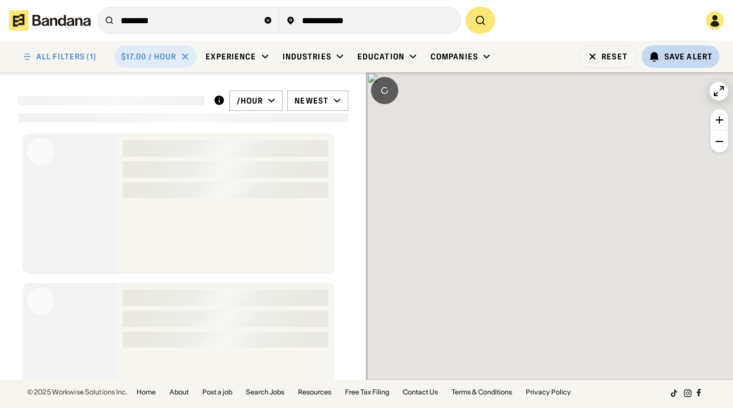 The width and height of the screenshot is (733, 408). What do you see at coordinates (367, 393) in the screenshot?
I see `a: Free Tax Filing` at bounding box center [367, 393].